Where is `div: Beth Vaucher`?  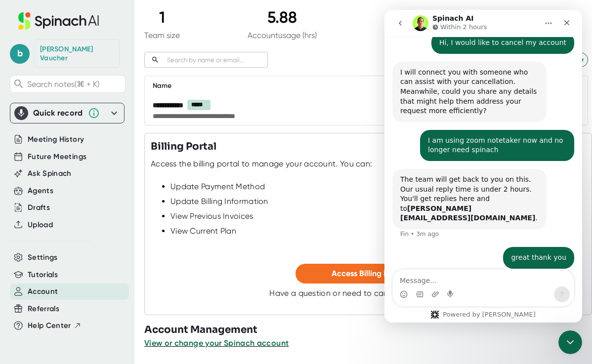
div: Beth Vaucher is located at coordinates (77, 54).